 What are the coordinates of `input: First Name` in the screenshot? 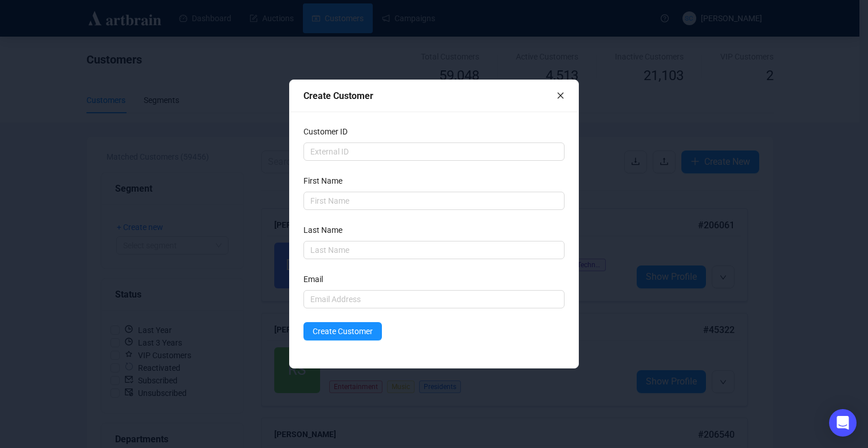 It's located at (434, 201).